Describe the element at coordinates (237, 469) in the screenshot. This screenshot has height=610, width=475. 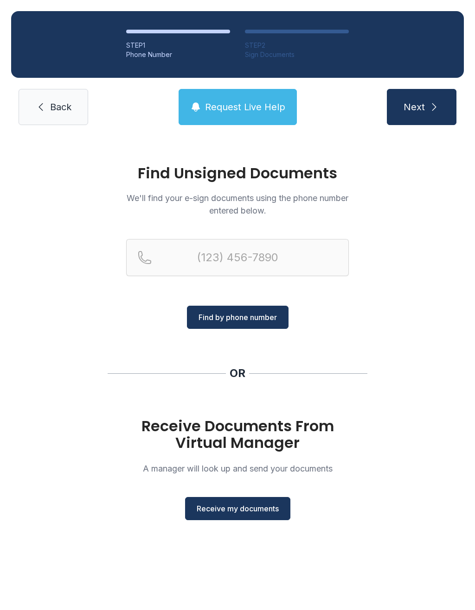
I see `p: A manager will look up and send your documents` at that location.